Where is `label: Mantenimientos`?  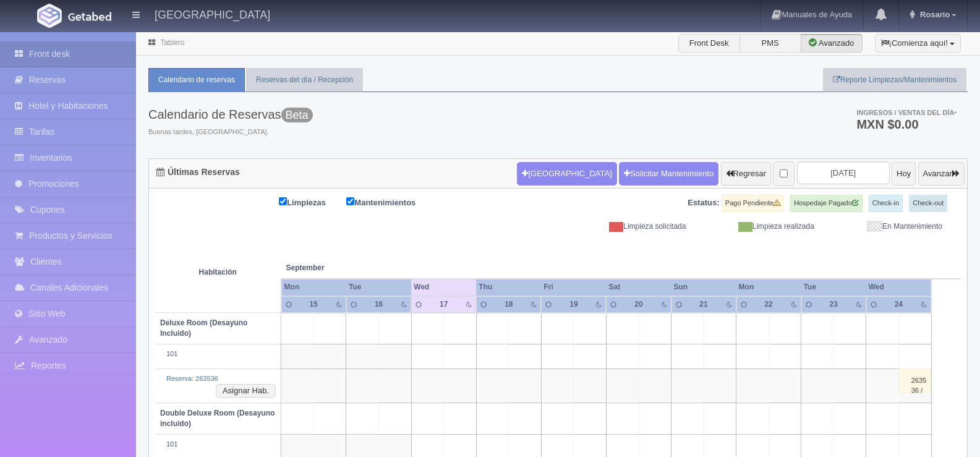
label: Mantenimientos is located at coordinates (390, 201).